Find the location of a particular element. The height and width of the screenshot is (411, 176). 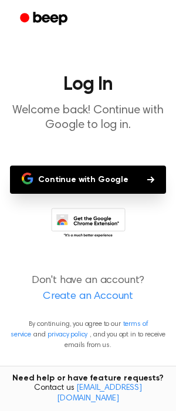

p: By continuing, you agree to our and , and you opt in to receive emails from us. is located at coordinates (88, 335).